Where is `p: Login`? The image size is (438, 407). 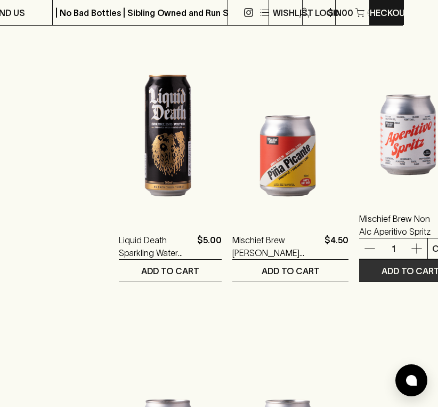 p: Login is located at coordinates (328, 13).